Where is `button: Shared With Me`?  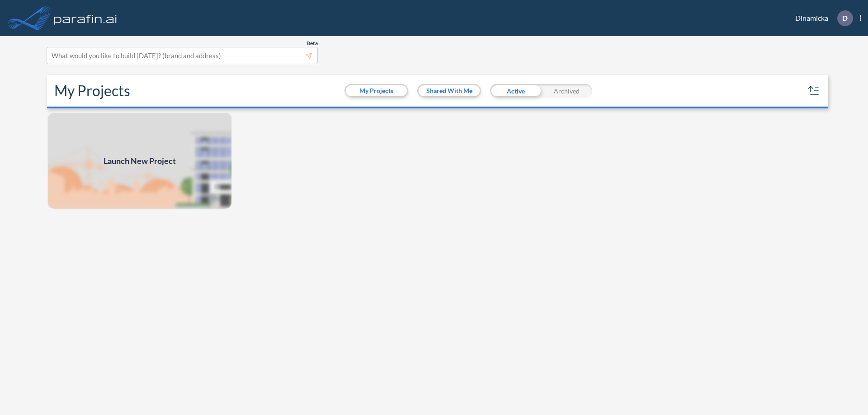 button: Shared With Me is located at coordinates (449, 91).